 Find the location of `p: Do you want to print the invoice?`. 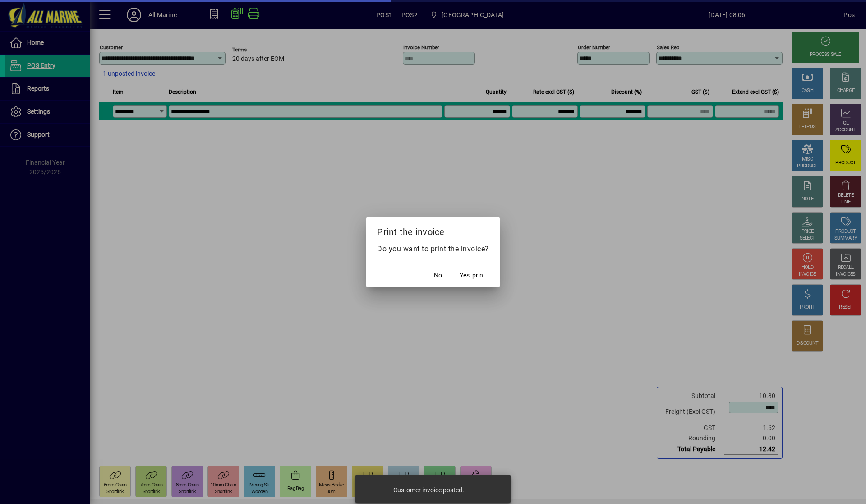

p: Do you want to print the invoice? is located at coordinates (433, 249).